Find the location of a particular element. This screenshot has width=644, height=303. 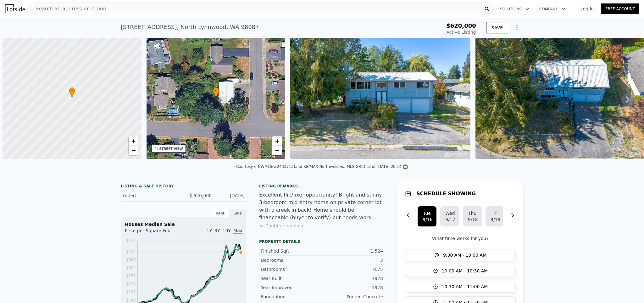

div: 9/17 is located at coordinates (450, 220).